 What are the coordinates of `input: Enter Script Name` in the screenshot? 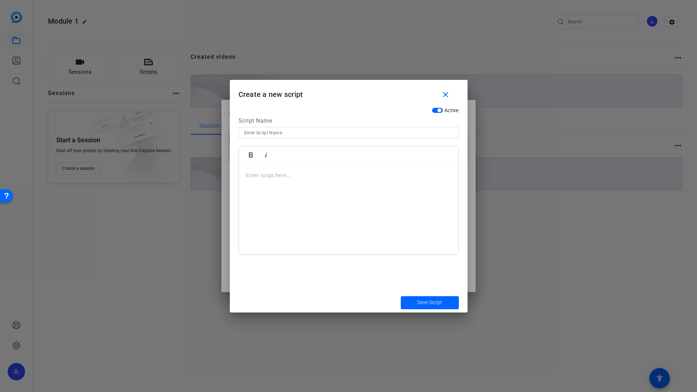 It's located at (349, 133).